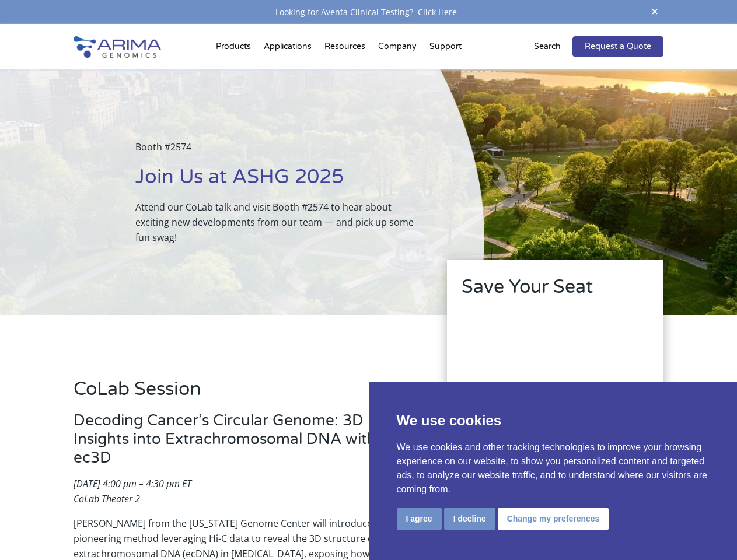 The height and width of the screenshot is (560, 737). What do you see at coordinates (117, 47) in the screenshot?
I see `img: Arima-Genomics-logo` at bounding box center [117, 47].